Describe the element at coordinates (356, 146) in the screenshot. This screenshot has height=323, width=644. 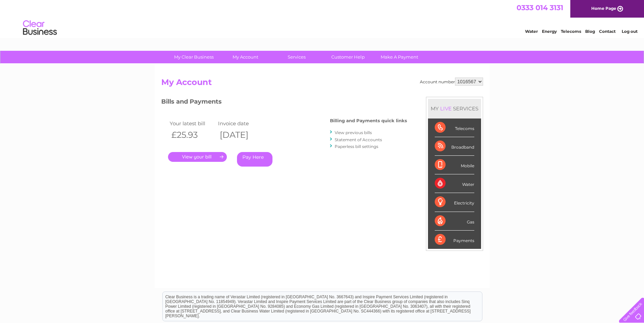
I see `a: Paperless bill settings` at that location.